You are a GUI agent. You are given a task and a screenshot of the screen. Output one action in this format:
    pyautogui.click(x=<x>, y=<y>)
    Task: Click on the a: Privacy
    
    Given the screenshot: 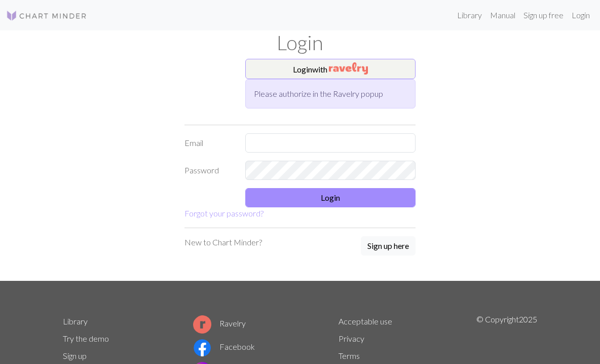 What is the action you would take?
    pyautogui.click(x=351, y=338)
    